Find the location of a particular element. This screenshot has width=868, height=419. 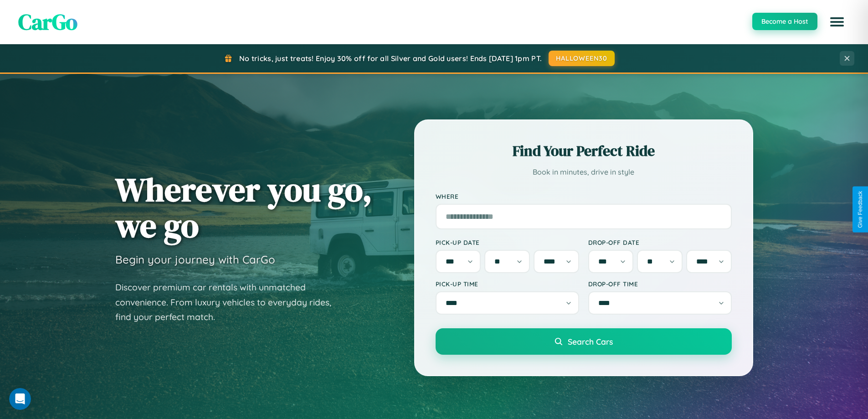

h1: Wherever you go, we go is located at coordinates (244, 207).